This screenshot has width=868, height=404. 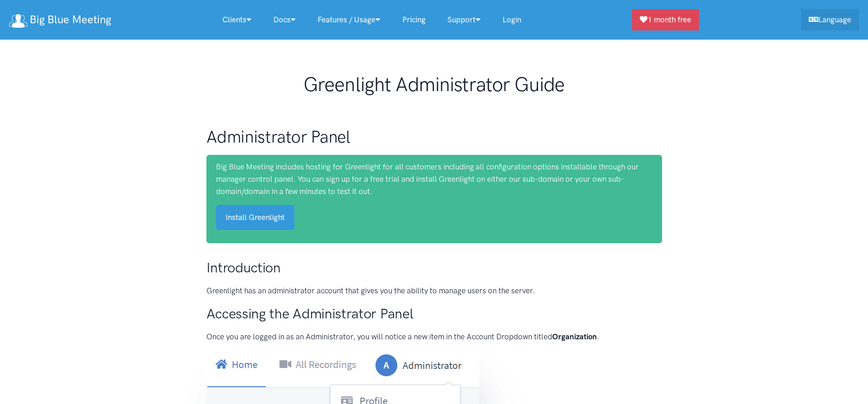 What do you see at coordinates (574, 337) in the screenshot?
I see `strong: Organization` at bounding box center [574, 337].